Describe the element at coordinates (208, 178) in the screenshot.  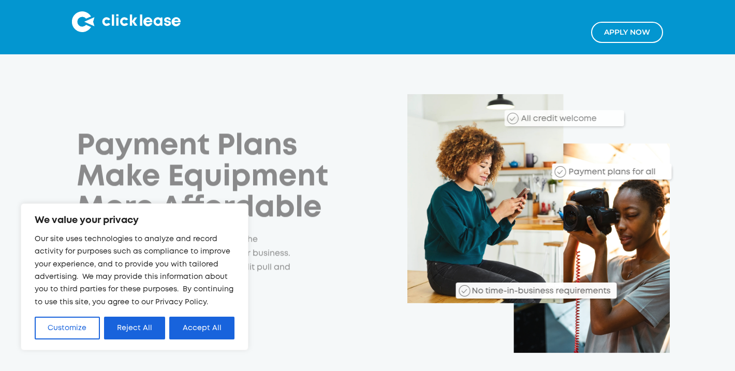
I see `h1: Payment Plans Make Equipment More Affordable` at that location.